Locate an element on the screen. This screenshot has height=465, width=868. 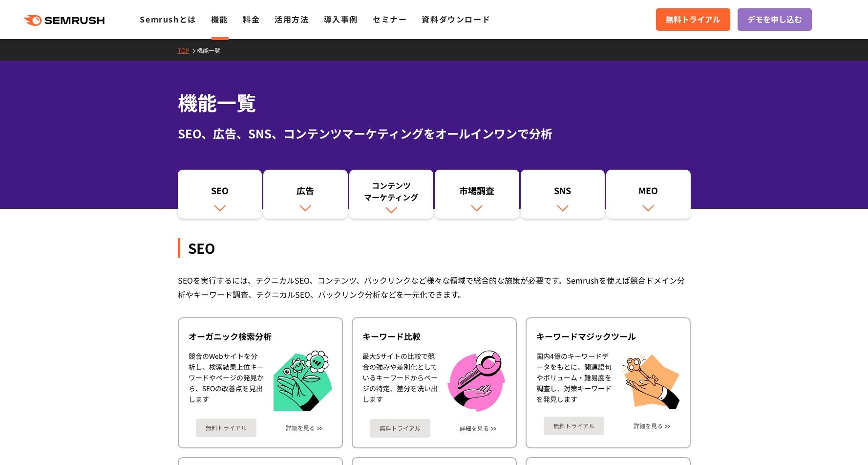
a: セミナー is located at coordinates (389, 19).